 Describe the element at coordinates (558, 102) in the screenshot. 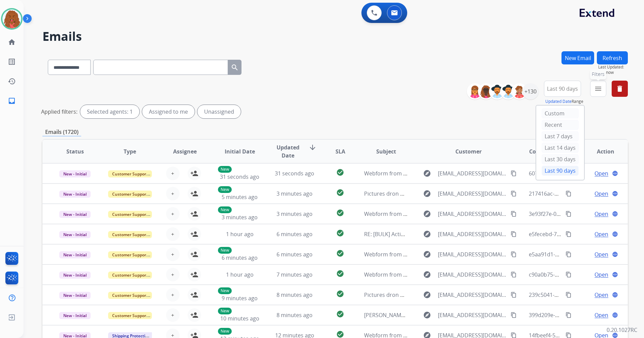

I see `button: Updated Date` at that location.